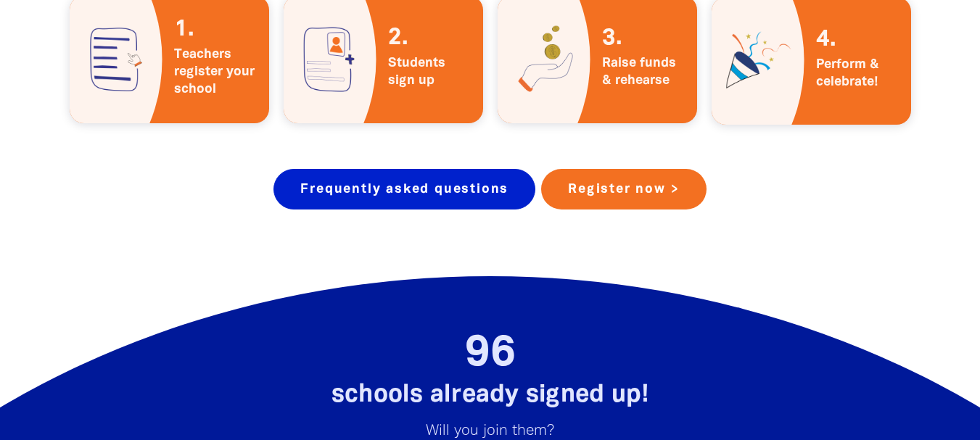  Describe the element at coordinates (215, 71) in the screenshot. I see `span: Teachers register your school` at that location.